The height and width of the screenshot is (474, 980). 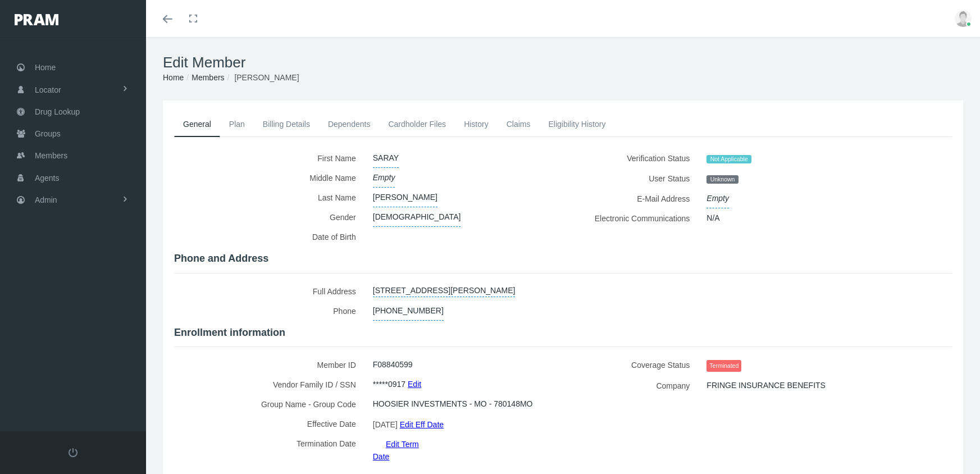 What do you see at coordinates (57, 112) in the screenshot?
I see `span: Drug Lookup` at bounding box center [57, 112].